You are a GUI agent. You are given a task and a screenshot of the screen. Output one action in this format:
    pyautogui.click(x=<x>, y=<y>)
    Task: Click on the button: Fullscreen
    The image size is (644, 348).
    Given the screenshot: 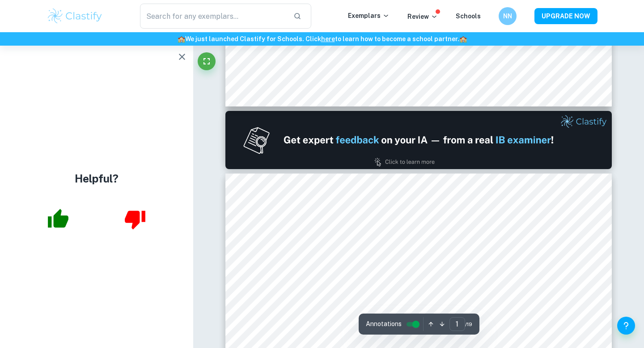 What is the action you would take?
    pyautogui.click(x=207, y=61)
    